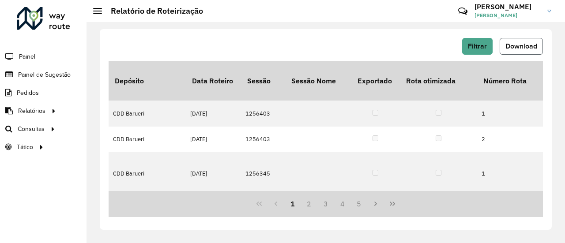 Image resolution: width=565 pixels, height=243 pixels. What do you see at coordinates (263, 174) in the screenshot?
I see `td: 1256345` at bounding box center [263, 174].